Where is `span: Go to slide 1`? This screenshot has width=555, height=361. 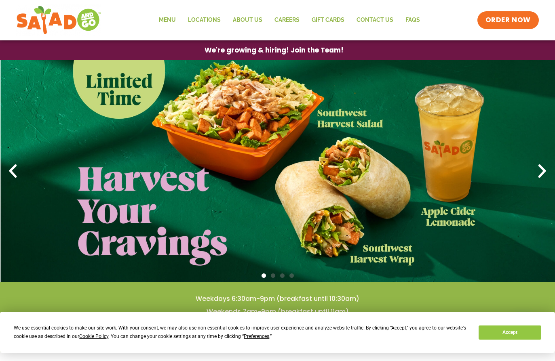
span: Go to slide 1 is located at coordinates (263, 276).